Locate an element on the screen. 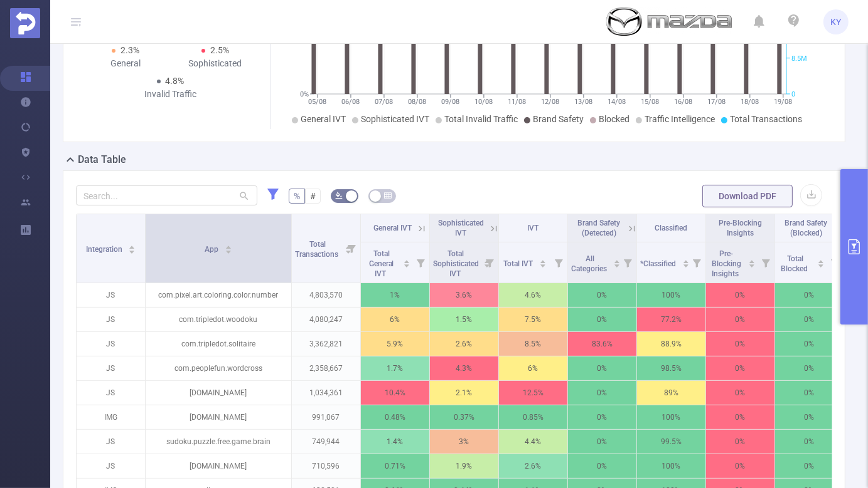  p: 3% is located at coordinates (464, 442).